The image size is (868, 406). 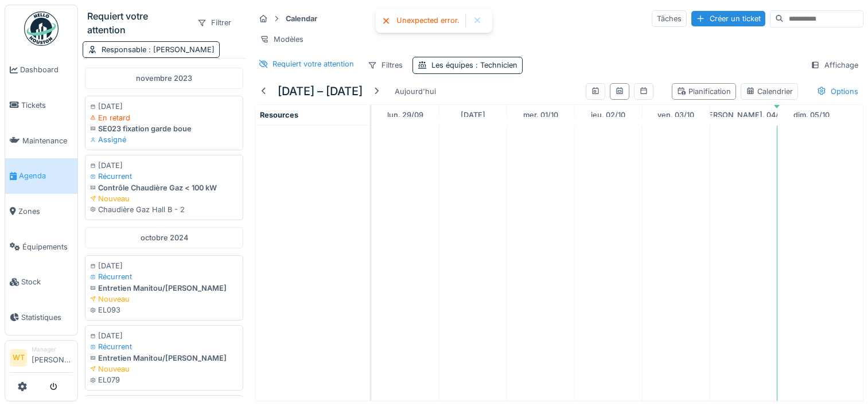 What do you see at coordinates (405, 115) in the screenshot?
I see `a: 29 septembre 2025` at bounding box center [405, 115].